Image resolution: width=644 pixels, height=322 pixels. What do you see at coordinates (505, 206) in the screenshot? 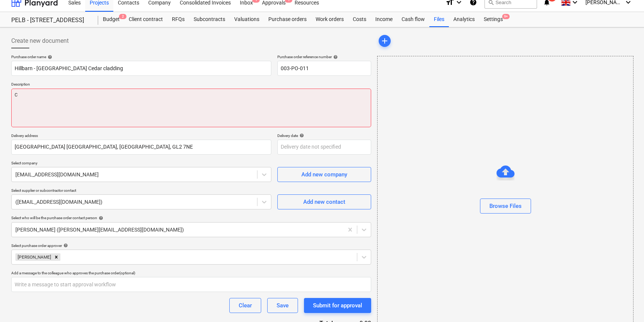
I see `button: Browse Files` at bounding box center [505, 206].